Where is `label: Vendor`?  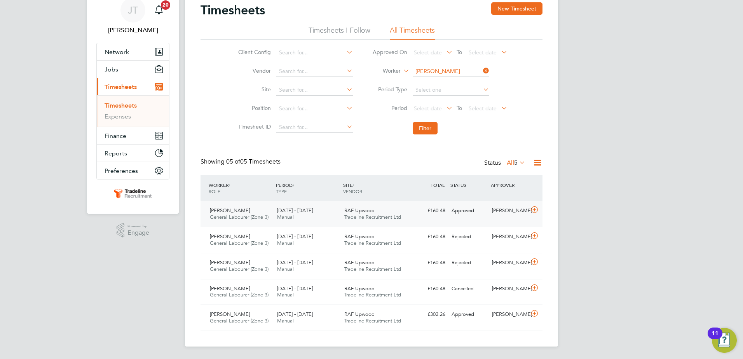 label: Vendor is located at coordinates (253, 71).